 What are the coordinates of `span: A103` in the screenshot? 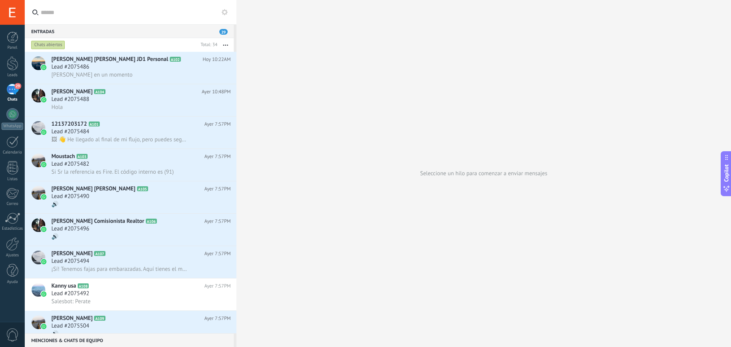 It's located at (82, 156).